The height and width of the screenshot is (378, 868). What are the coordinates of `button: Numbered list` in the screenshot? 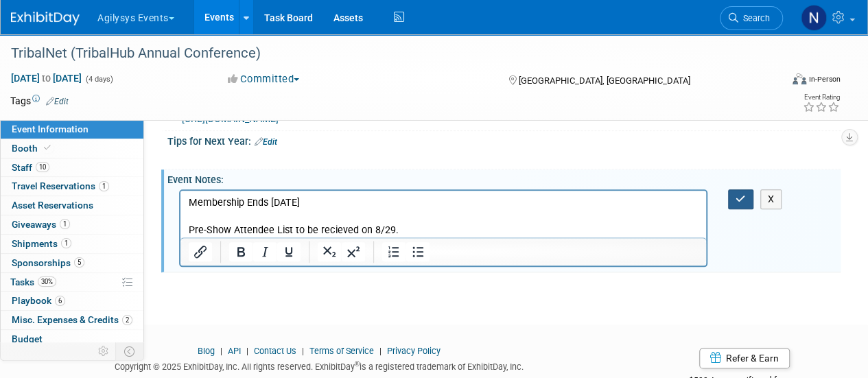 It's located at (394, 252).